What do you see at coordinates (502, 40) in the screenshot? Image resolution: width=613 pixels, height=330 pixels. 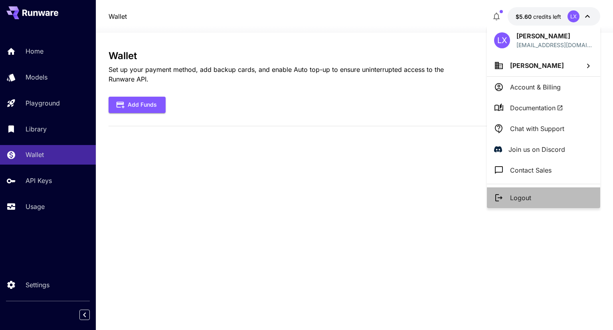 I see `div: LX` at bounding box center [502, 40].